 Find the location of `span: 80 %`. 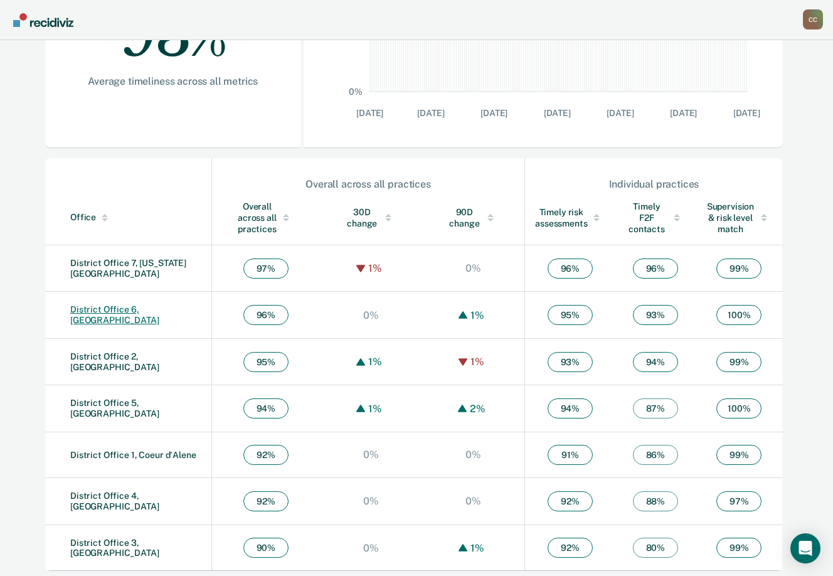

span: 80 % is located at coordinates (655, 547).